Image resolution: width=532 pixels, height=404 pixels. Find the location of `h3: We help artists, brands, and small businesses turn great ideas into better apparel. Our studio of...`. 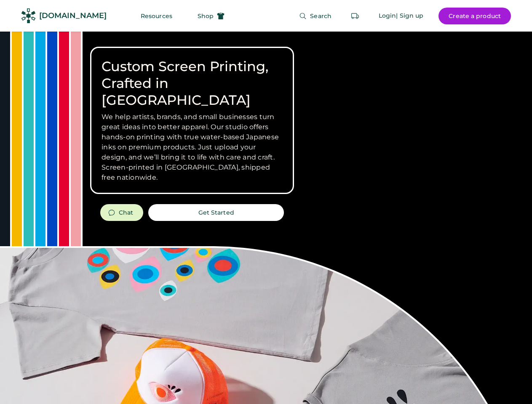

h3: We help artists, brands, and small businesses turn great ideas into better apparel. Our studio of... is located at coordinates (192, 147).